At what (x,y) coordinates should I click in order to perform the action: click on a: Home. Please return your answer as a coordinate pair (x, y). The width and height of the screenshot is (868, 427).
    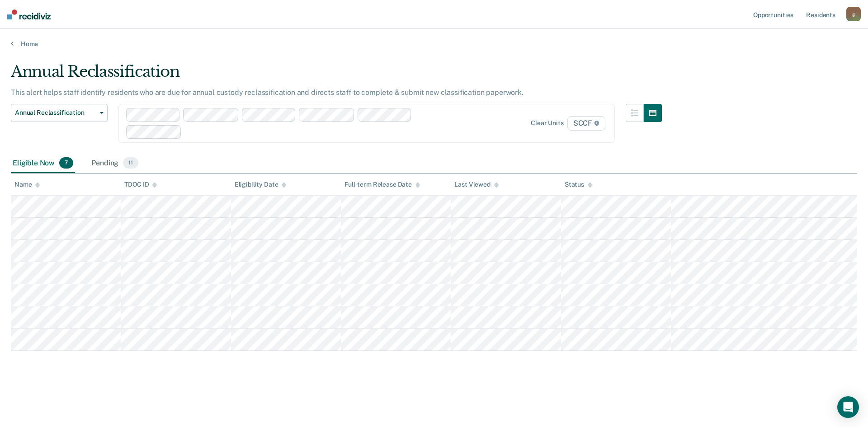
    Looking at the image, I should click on (434, 44).